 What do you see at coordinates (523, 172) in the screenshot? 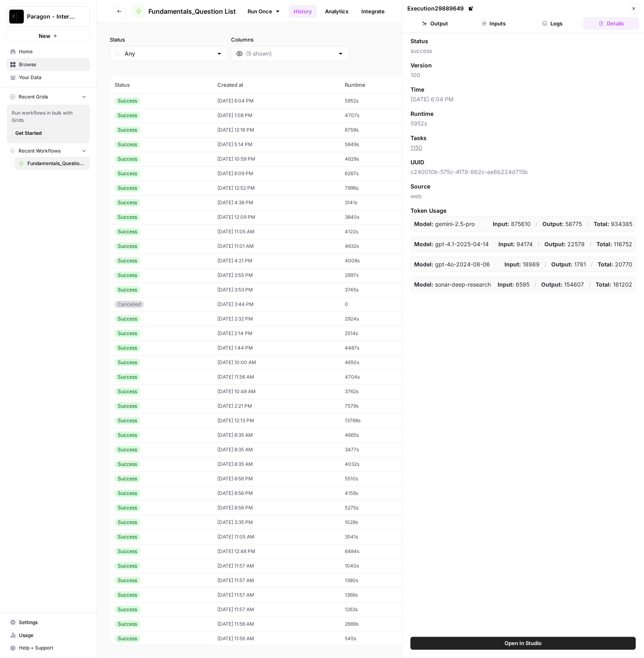
I see `span: c240010b-575c-4f78-862c-ae6b224d715b` at bounding box center [523, 172].